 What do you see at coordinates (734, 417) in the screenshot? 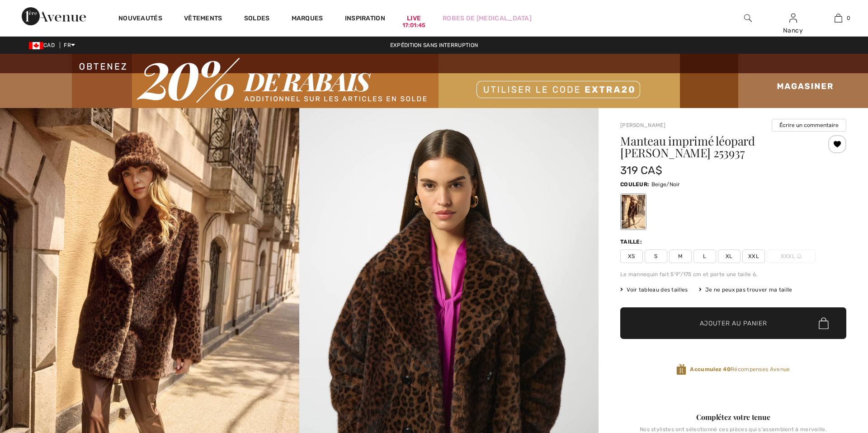
I see `div: Complétez votre tenue` at bounding box center [734, 417].